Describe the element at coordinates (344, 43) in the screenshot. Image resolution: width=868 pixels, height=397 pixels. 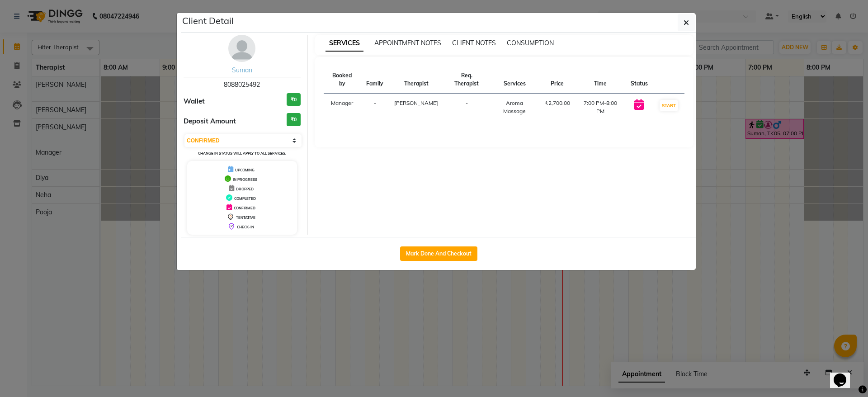
I see `span: SERVICES` at that location.